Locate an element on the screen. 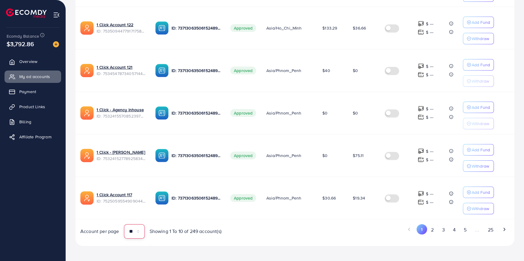 This screenshot has width=524, height=261. span: Showing 1 To 10 of 249 account(s) is located at coordinates (185, 231).